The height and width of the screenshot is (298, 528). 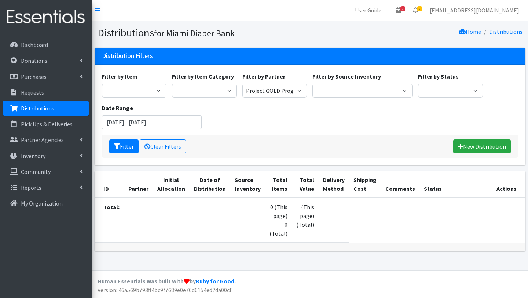 I want to click on label: Filter by Item Category, so click(x=203, y=76).